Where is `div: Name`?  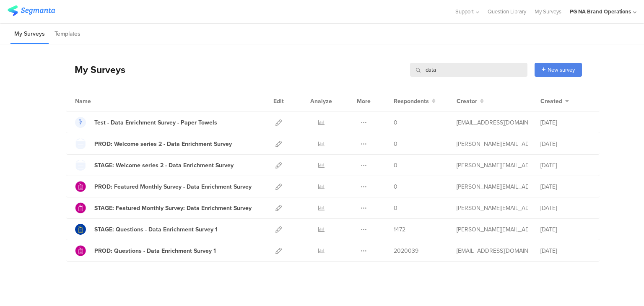 div: Name is located at coordinates (100, 101).